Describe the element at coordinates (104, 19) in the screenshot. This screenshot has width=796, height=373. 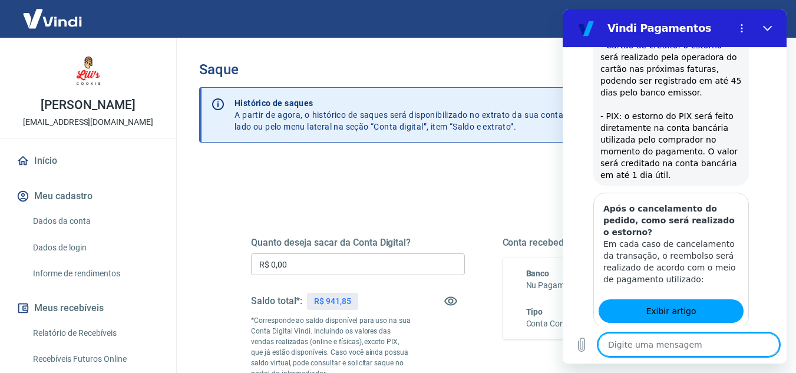
I see `h2: Vindi Pagamentos` at that location.